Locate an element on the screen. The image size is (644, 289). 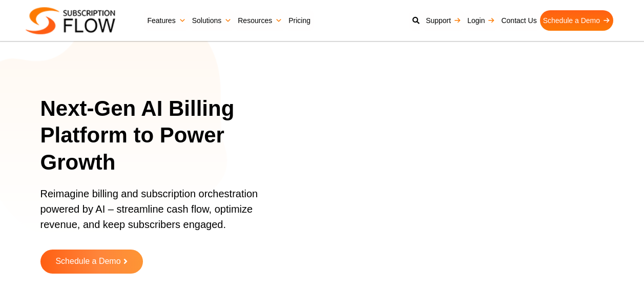
span: Schedule a Demo is located at coordinates (88, 261).